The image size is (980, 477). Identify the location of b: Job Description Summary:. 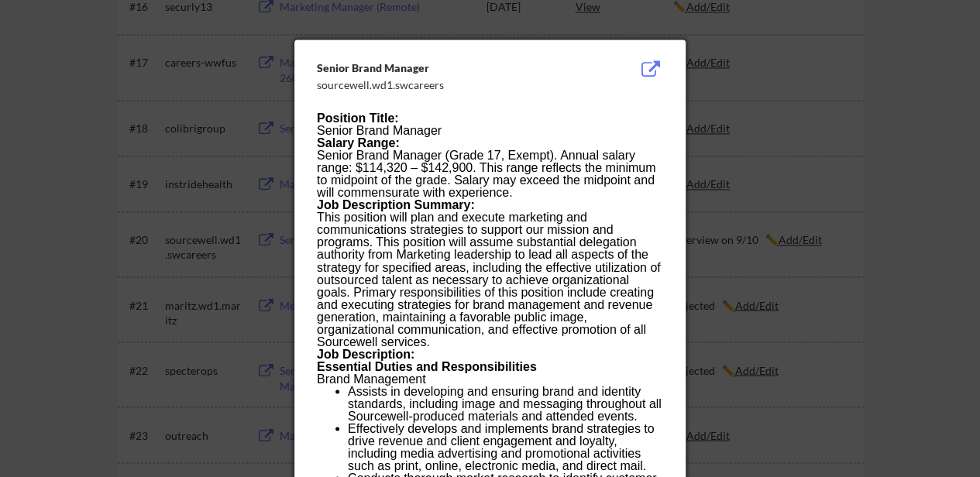
(396, 204).